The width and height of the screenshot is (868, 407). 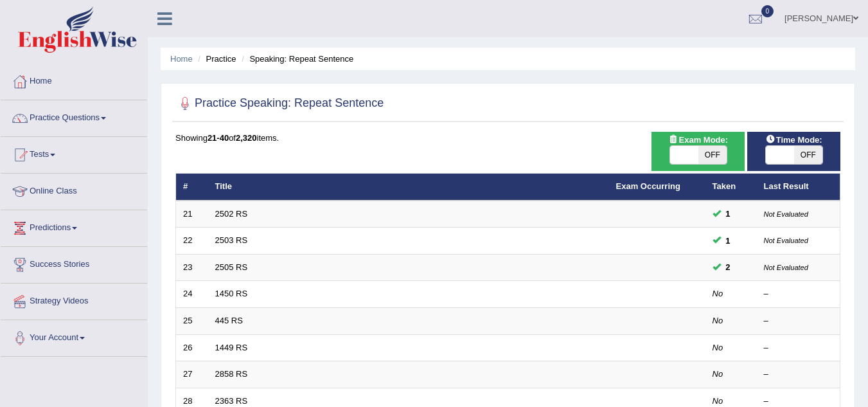 What do you see at coordinates (295, 58) in the screenshot?
I see `li: Speaking: Repeat Sentence` at bounding box center [295, 58].